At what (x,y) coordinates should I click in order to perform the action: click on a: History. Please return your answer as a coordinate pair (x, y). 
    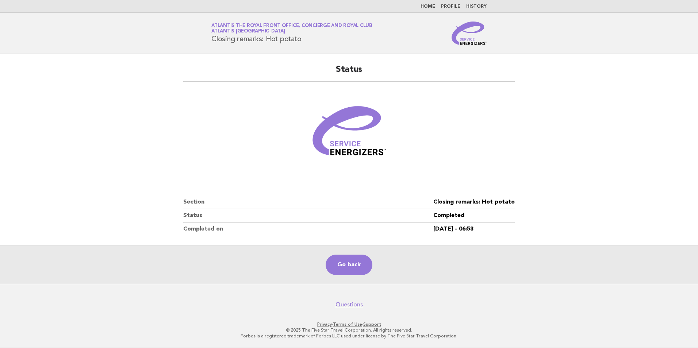
    Looking at the image, I should click on (476, 7).